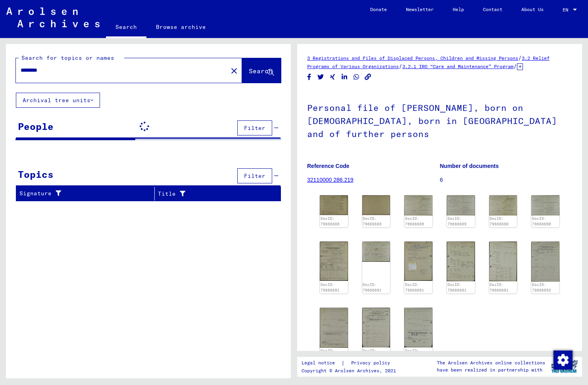 The image size is (588, 385). What do you see at coordinates (460, 261) in the screenshot?
I see `img: 004.jpg` at bounding box center [460, 261].